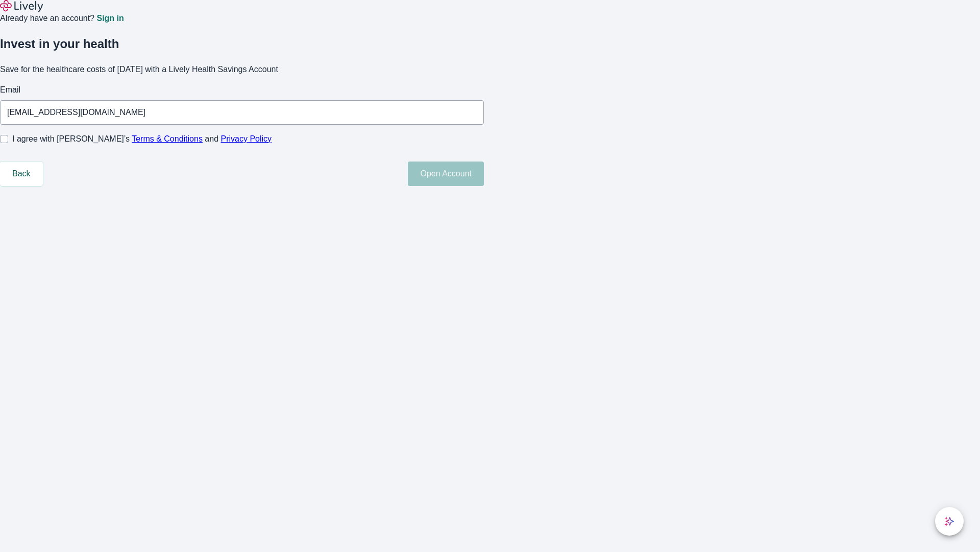 This screenshot has width=980, height=552. I want to click on a: Privacy Policy, so click(247, 139).